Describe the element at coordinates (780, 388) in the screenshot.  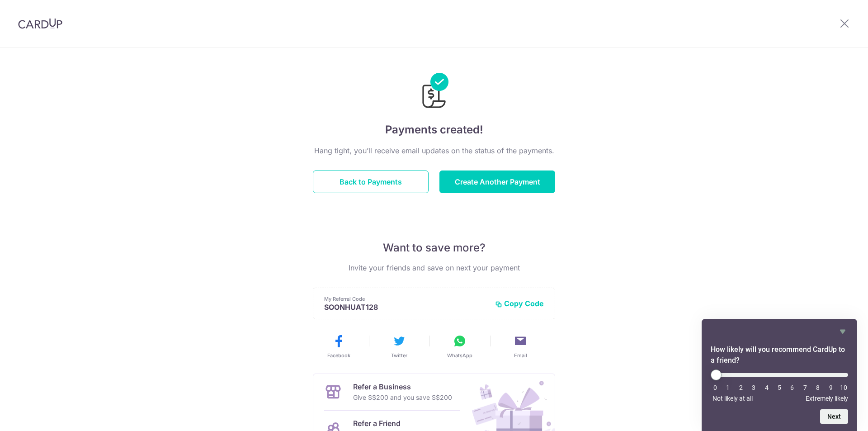
I see `li: 5` at that location.